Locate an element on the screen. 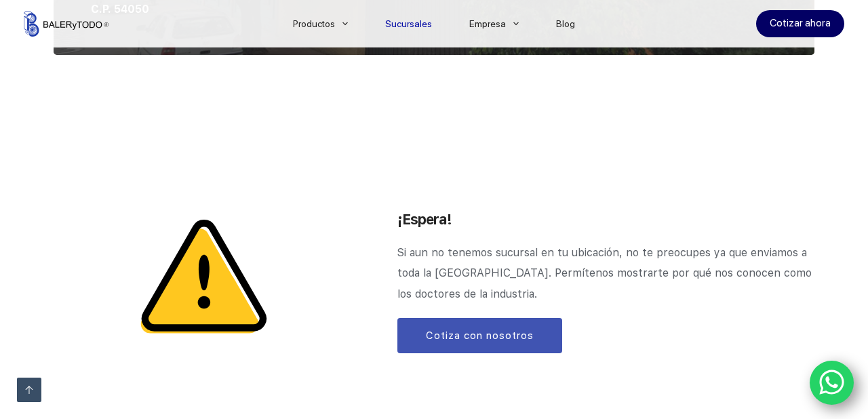 This screenshot has height=419, width=868. span: Si aun no tenemos sucursal en tu ubicación, no te preocupes ya que enviamos a toda la [GEOGRAPHIC... is located at coordinates (606, 273).